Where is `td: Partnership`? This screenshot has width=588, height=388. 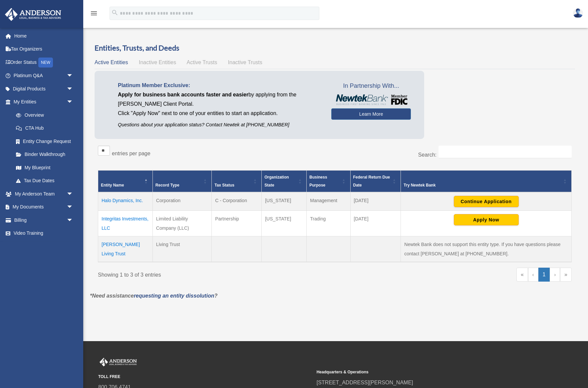 td: Partnership is located at coordinates (237, 223).